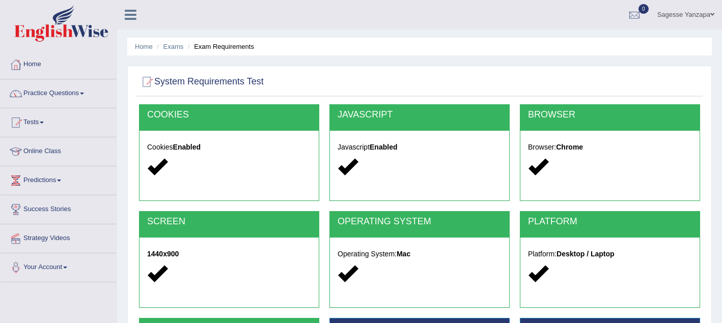  I want to click on a: Success Stories, so click(59, 208).